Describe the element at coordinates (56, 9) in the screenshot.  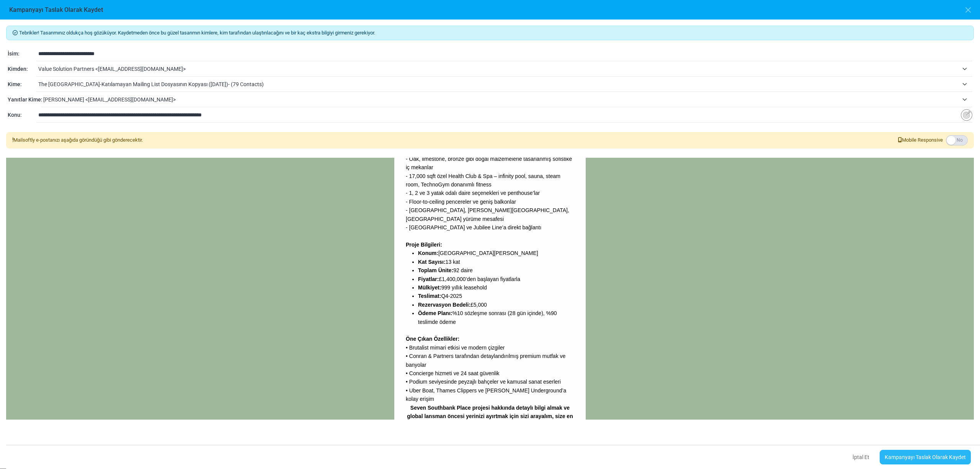
I see `h6: Kampanyayı Taslak Olarak Kaydet` at that location.